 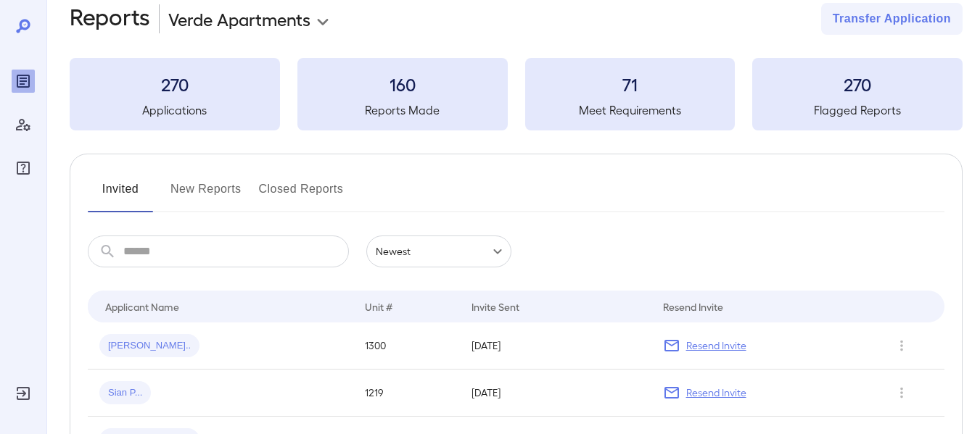 I want to click on div: Unit #, so click(x=378, y=307).